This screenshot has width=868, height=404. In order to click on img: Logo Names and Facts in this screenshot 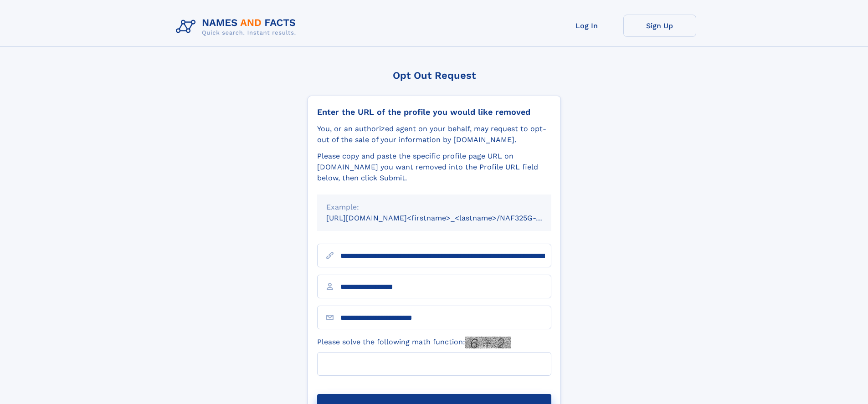, I will do `click(238, 27)`.